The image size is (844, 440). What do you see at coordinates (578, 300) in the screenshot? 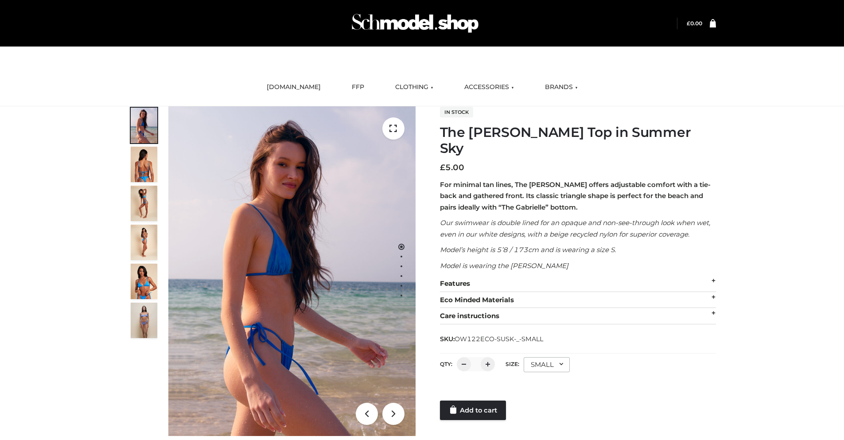
I see `div: Eco Minded Materials` at bounding box center [578, 300].